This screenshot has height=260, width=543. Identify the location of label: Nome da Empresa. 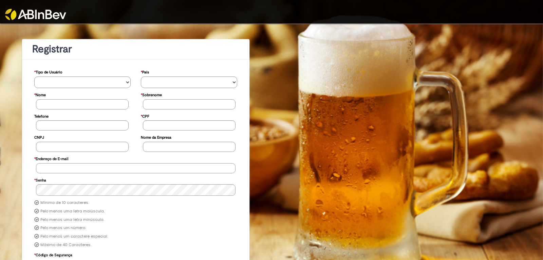
(156, 137).